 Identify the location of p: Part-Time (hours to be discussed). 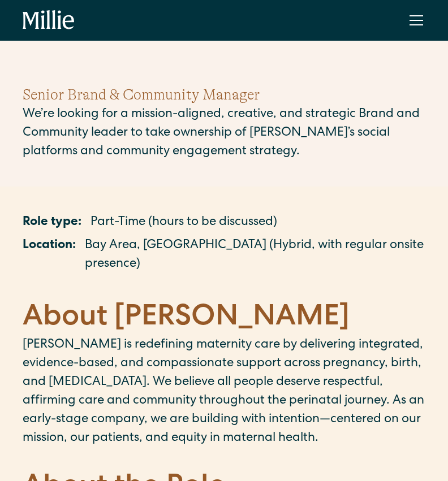
(184, 223).